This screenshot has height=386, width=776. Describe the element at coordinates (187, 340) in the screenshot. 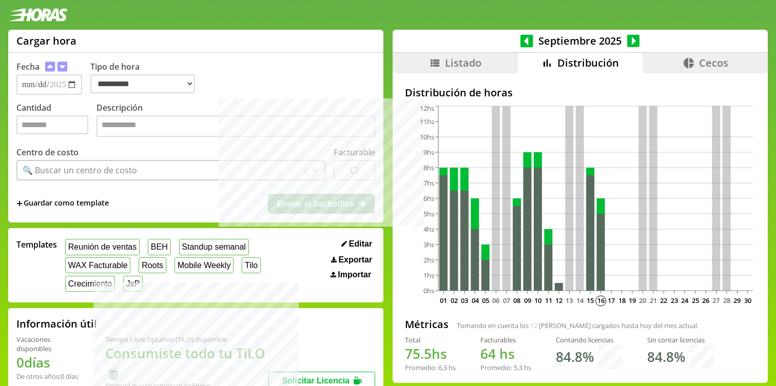

I see `div: Tiempo Libre Optativo (TiLO) disponible` at that location.